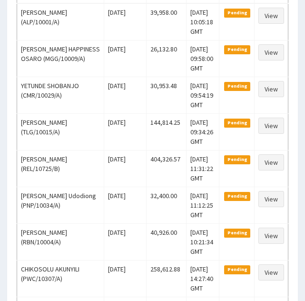  I want to click on td: YETUNDE SHOBANJO (CMR/10029/A), so click(60, 95).